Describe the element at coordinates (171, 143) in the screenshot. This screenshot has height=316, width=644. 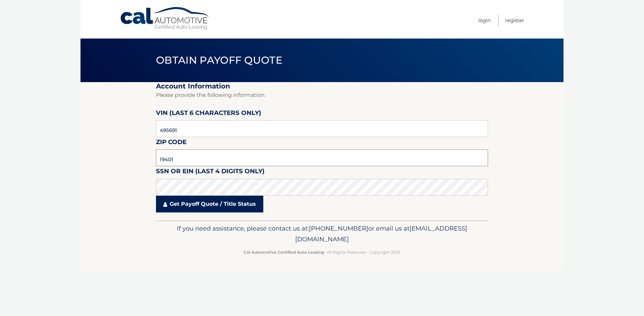
I see `label: Zip Code` at that location.